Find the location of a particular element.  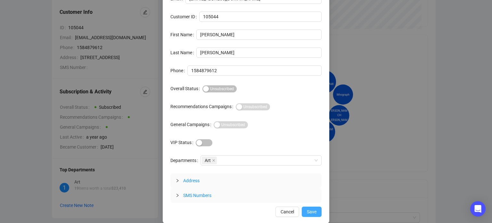

button: General Campaigns is located at coordinates (231, 125).